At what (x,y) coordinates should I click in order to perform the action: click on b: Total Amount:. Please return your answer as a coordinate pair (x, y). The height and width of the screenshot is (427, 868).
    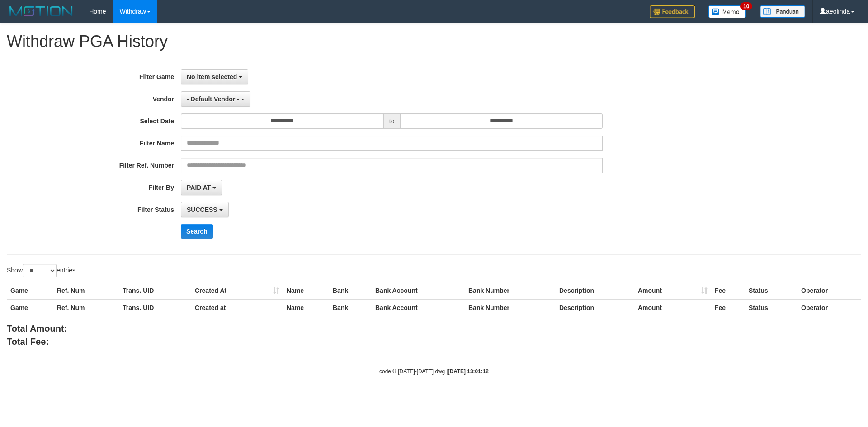
    Looking at the image, I should click on (37, 328).